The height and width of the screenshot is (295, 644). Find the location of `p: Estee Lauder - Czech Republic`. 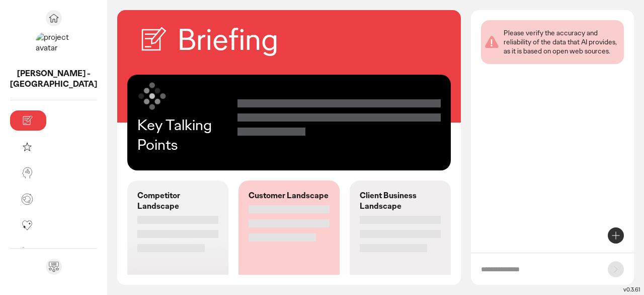

p: Estee Lauder - Czech Republic is located at coordinates (54, 79).